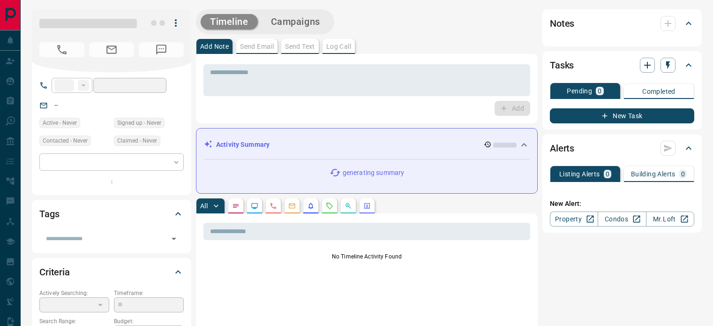 This screenshot has height=326, width=713. I want to click on p: All, so click(204, 206).